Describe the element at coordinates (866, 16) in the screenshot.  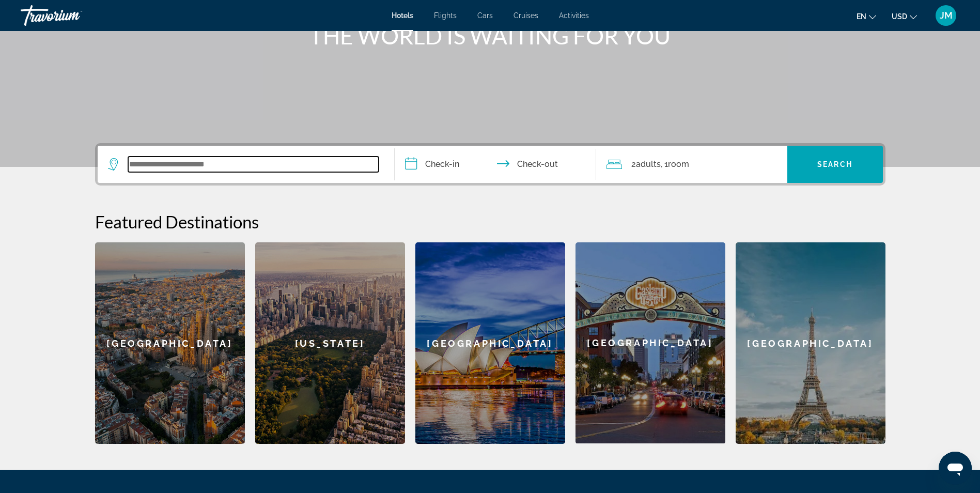
I see `button: Change language` at that location.